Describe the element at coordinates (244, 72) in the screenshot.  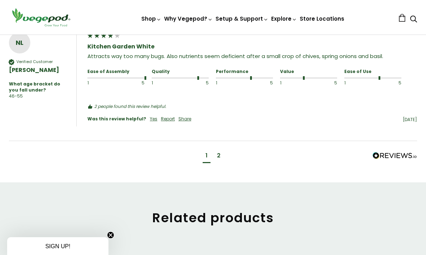
I see `div: Performance` at that location.